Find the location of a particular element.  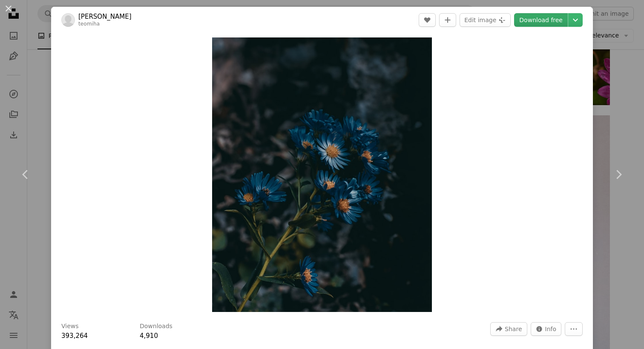

a: teomiha is located at coordinates (89, 24).